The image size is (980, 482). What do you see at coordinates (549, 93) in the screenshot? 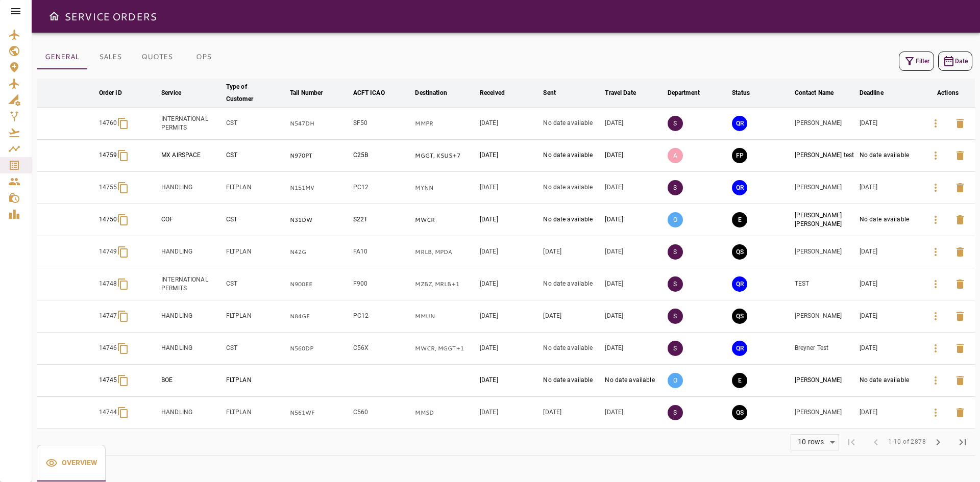
I see `div: Sent` at bounding box center [549, 93].